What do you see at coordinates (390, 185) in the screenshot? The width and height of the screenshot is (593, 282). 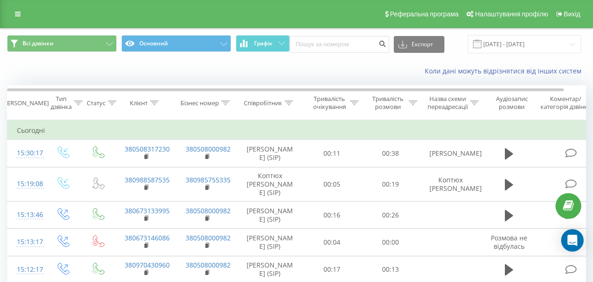 I see `td: 00:19` at bounding box center [390, 185].